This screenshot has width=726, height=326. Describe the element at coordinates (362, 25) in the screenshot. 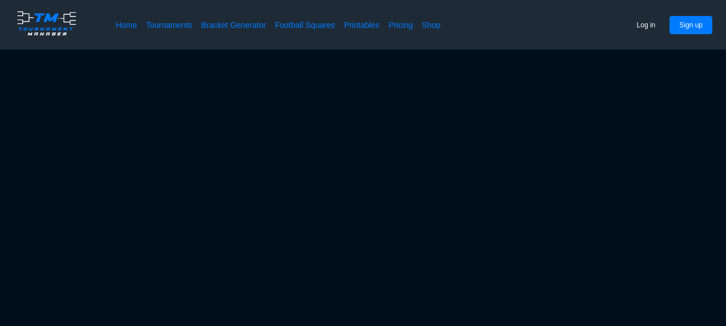

I see `a: Printables` at that location.